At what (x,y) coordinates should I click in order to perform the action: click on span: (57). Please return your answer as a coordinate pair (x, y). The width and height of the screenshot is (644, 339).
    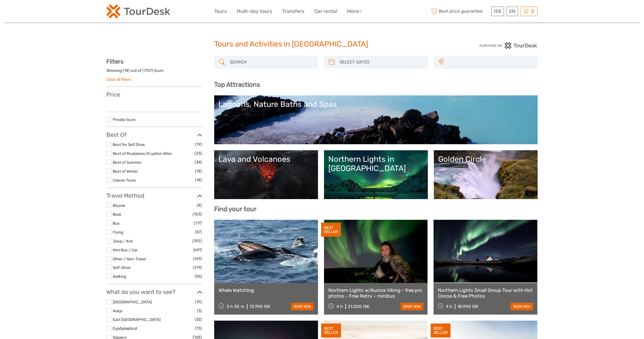
    Looking at the image, I should click on (199, 232).